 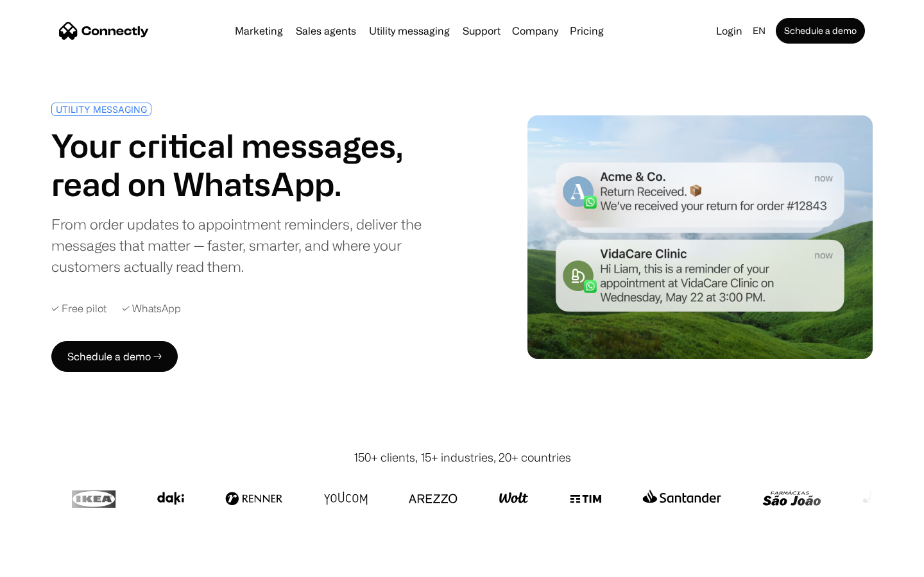 What do you see at coordinates (79, 308) in the screenshot?
I see `div: ✓ Free pilot` at bounding box center [79, 308].